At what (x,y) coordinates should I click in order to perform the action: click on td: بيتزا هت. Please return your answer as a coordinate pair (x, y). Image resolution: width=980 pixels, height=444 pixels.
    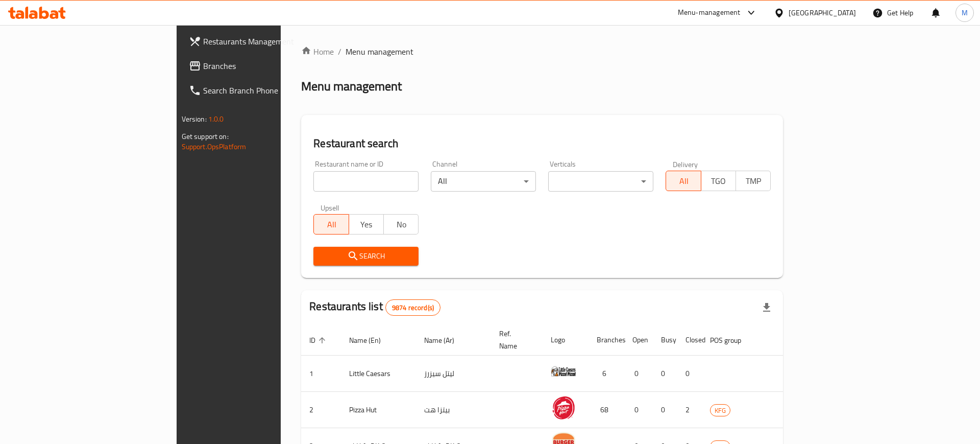
    Looking at the image, I should click on (454, 410).